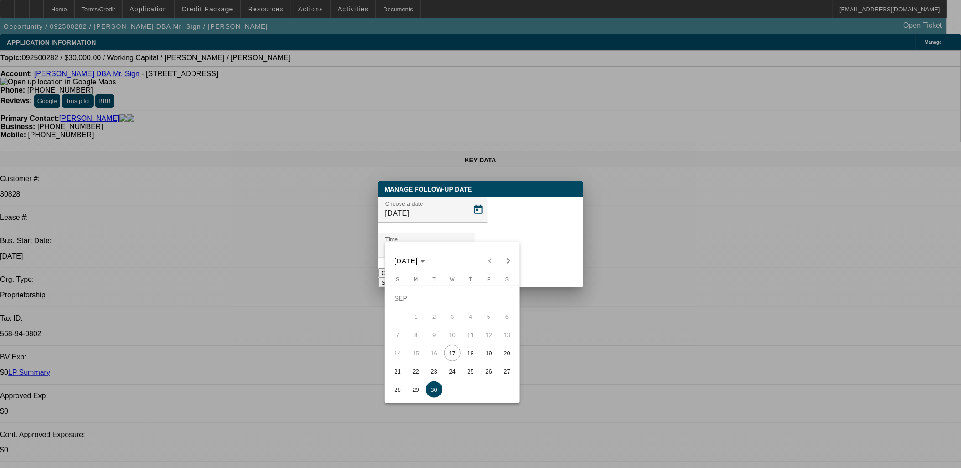 The width and height of the screenshot is (961, 468). What do you see at coordinates (507, 335) in the screenshot?
I see `button: September 13, 2025` at bounding box center [507, 335].